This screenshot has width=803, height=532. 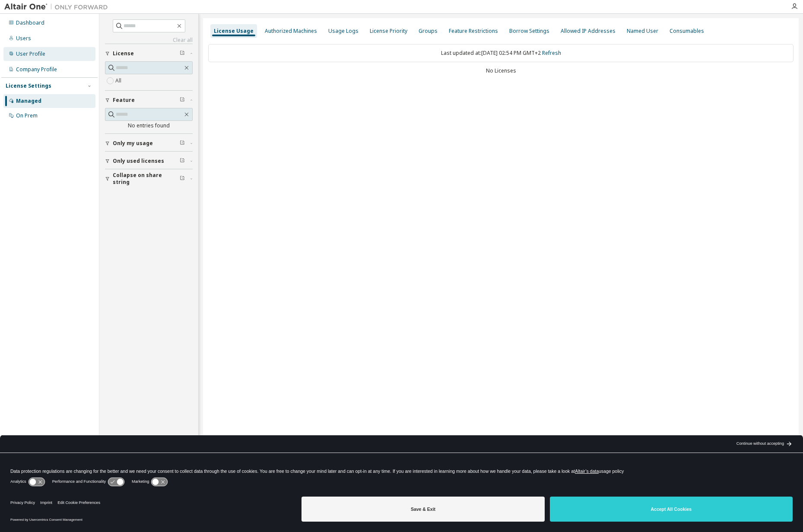 I want to click on div: License Priority, so click(x=388, y=31).